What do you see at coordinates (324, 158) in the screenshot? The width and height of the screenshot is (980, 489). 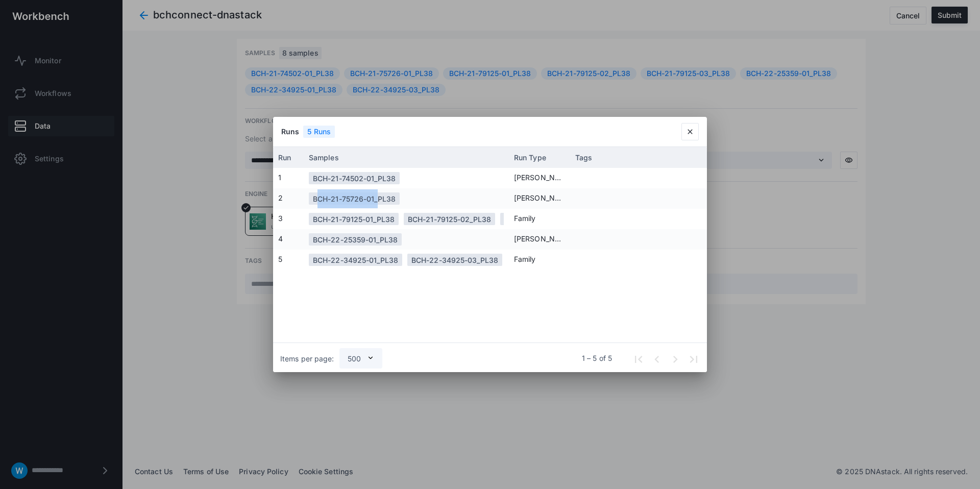 I see `span: Samples` at bounding box center [324, 158].